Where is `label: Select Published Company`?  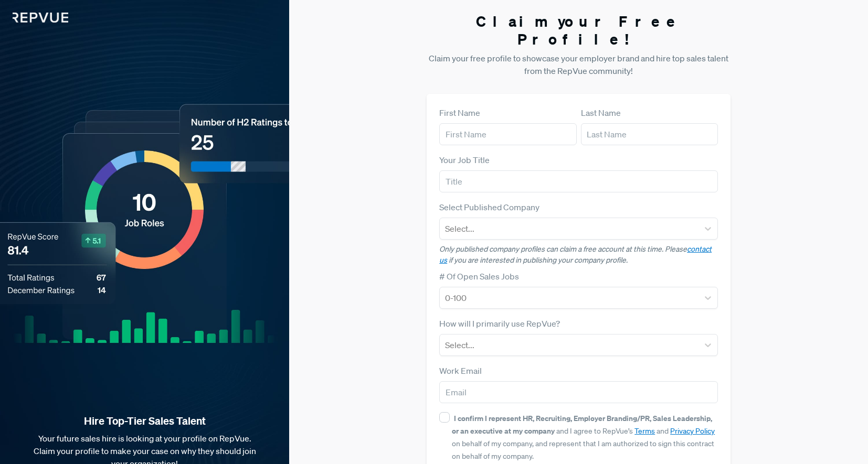 label: Select Published Company is located at coordinates (489, 207).